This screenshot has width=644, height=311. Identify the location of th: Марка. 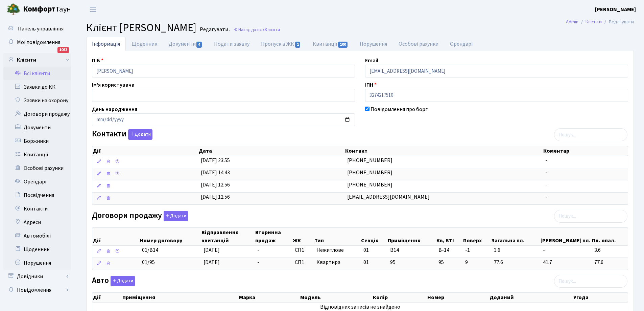
(269, 297).